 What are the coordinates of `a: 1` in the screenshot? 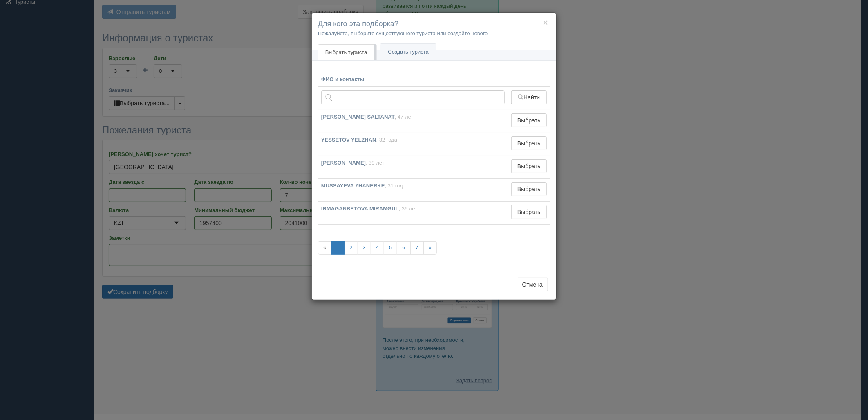 It's located at (337, 248).